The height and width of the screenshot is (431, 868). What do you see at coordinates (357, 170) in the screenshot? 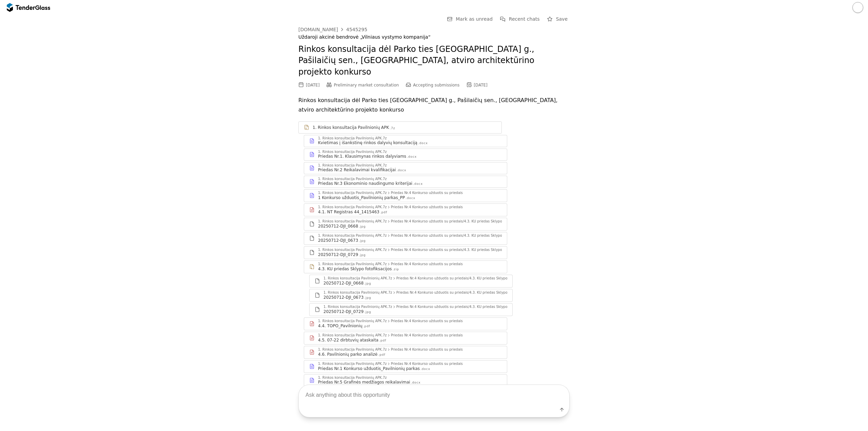
I see `div: Priedas Nr.2 Reikalavimai kvalifikacijai` at bounding box center [357, 170].